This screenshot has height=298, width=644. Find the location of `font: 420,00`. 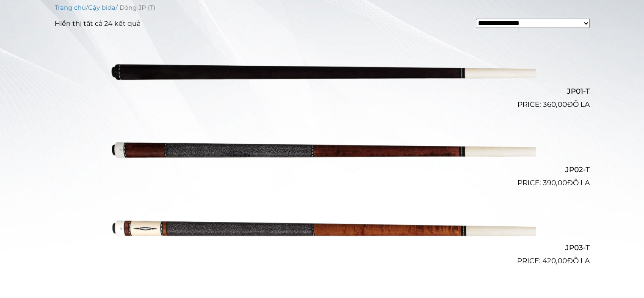

font: 420,00 is located at coordinates (555, 261).